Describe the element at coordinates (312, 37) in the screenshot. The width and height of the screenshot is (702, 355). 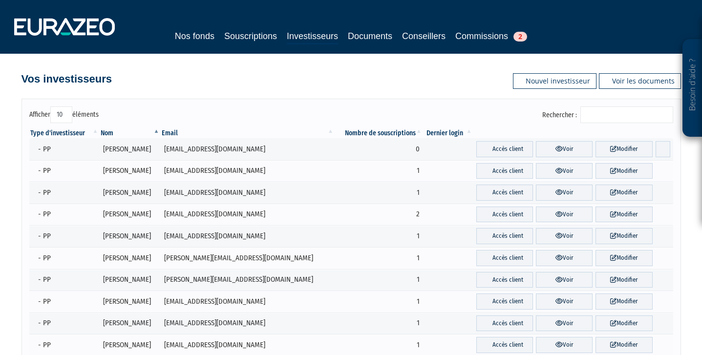
I see `a: Investisseurs` at that location.